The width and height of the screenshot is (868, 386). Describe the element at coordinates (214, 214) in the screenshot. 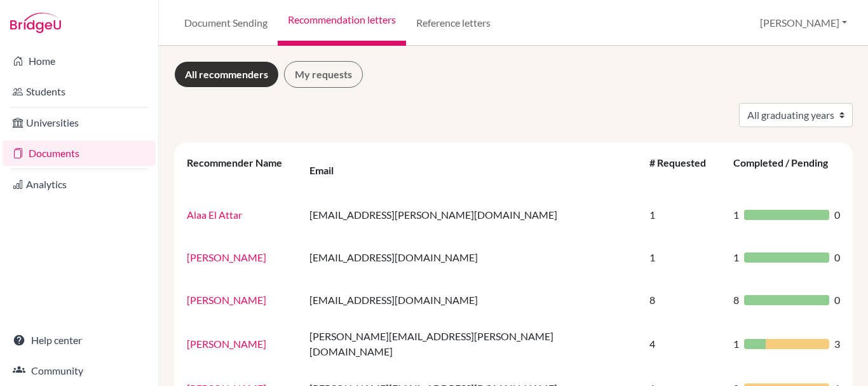

I see `a: Alaa El Attar` at that location.